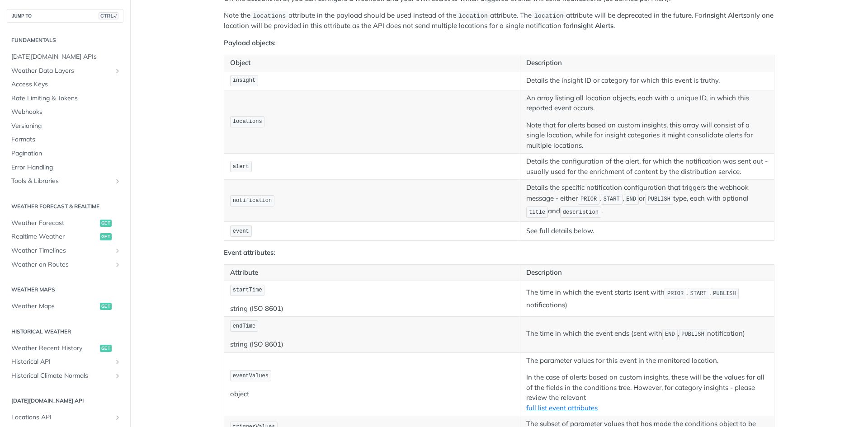 The width and height of the screenshot is (868, 427). What do you see at coordinates (66, 112) in the screenshot?
I see `span: Webhooks` at bounding box center [66, 112].